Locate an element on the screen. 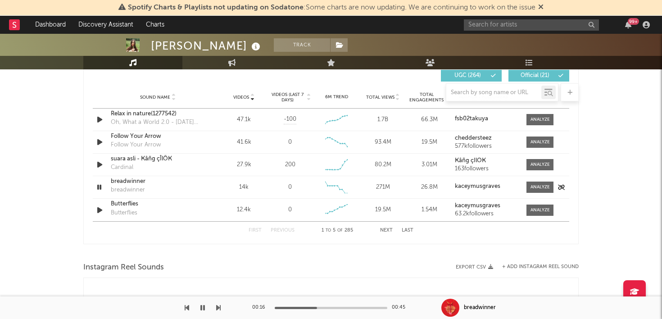  a: Discovery Assistant is located at coordinates (106, 25).